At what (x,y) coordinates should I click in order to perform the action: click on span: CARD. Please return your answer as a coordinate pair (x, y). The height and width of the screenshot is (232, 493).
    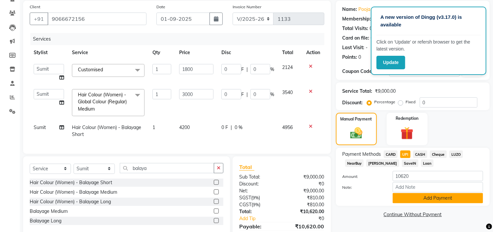
    Looking at the image, I should click on (391, 154).